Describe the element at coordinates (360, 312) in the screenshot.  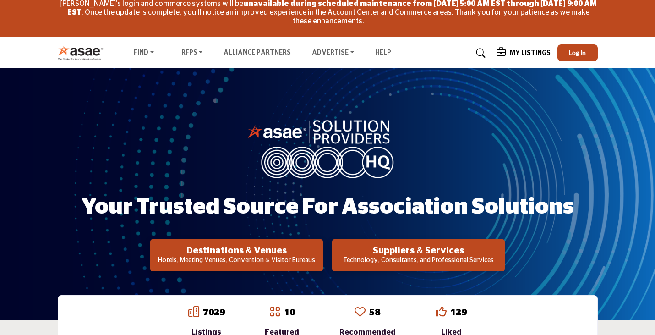
I see `a: Go to Recommended` at that location.